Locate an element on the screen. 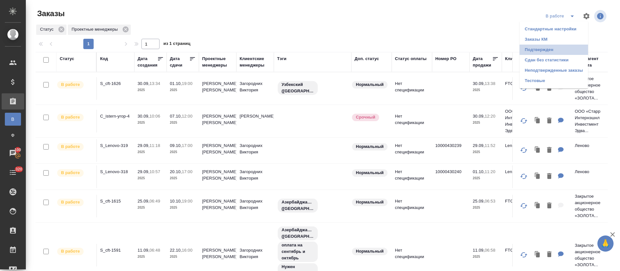 Image resolution: width=620 pixels, height=271 pixels. p: 29.09, is located at coordinates (143, 145).